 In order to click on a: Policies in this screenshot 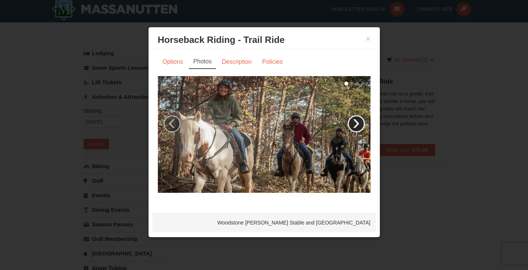, I will do `click(272, 62)`.